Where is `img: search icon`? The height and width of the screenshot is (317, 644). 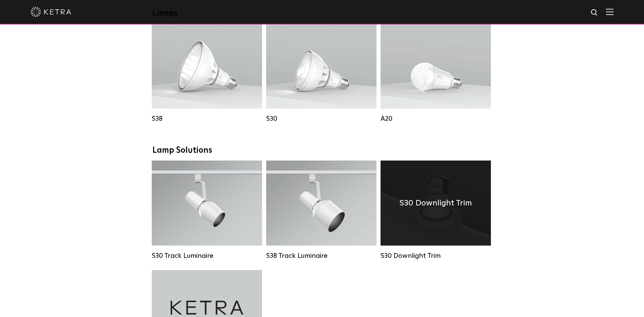 img: search icon is located at coordinates (594, 13).